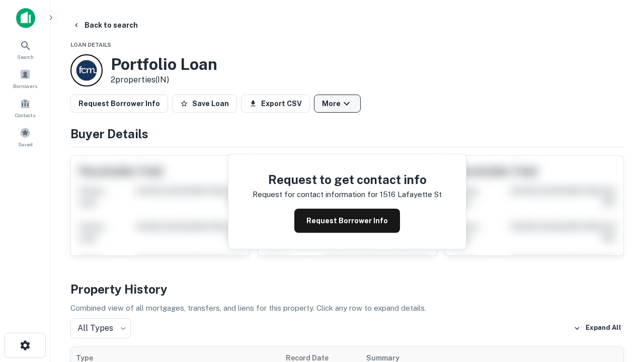 Image resolution: width=644 pixels, height=362 pixels. What do you see at coordinates (275, 104) in the screenshot?
I see `button: Export CSV` at bounding box center [275, 104].